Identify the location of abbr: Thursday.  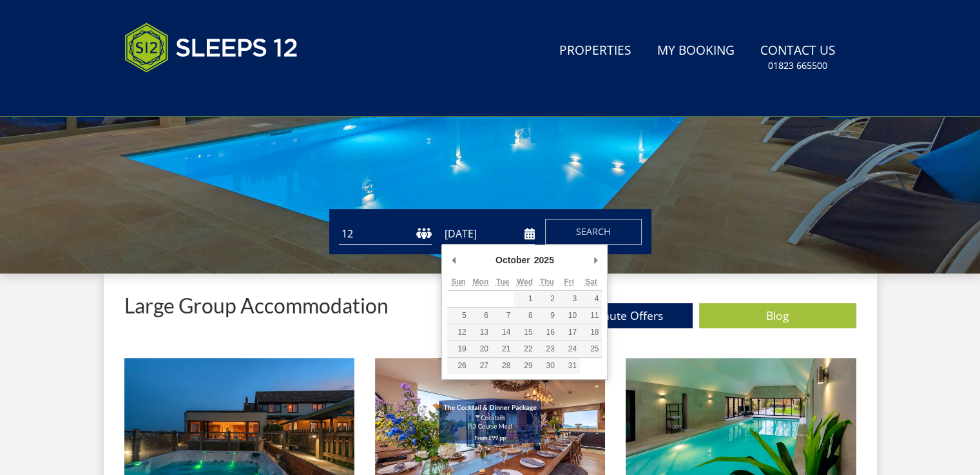
(547, 282).